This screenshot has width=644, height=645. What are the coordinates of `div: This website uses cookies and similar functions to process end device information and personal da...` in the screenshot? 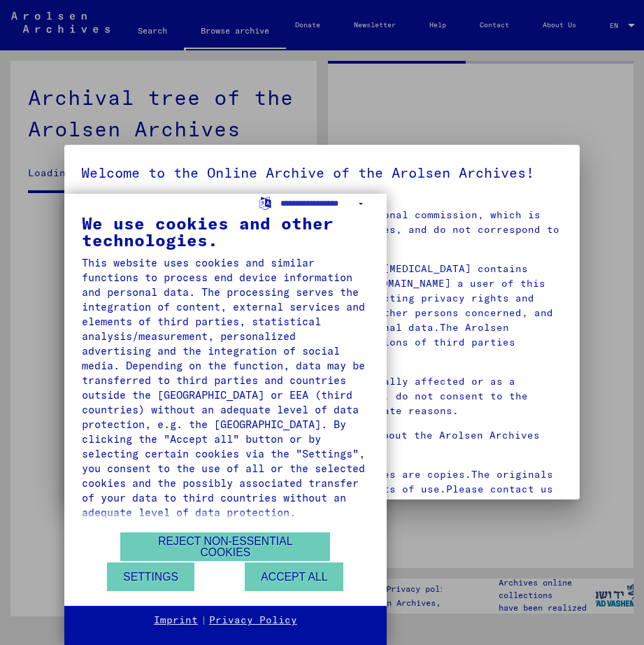 It's located at (226, 388).